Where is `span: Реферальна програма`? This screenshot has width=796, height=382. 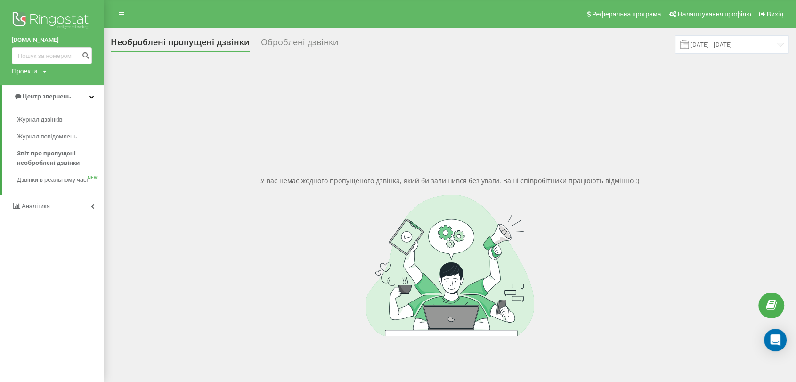
span: Реферальна програма is located at coordinates (626, 14).